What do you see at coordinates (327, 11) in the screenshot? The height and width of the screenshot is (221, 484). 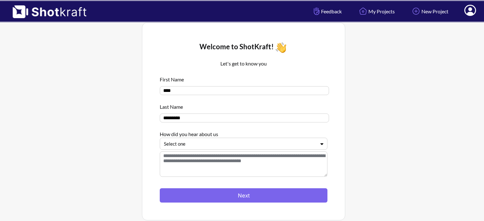 I see `span: Feedback` at bounding box center [327, 11].